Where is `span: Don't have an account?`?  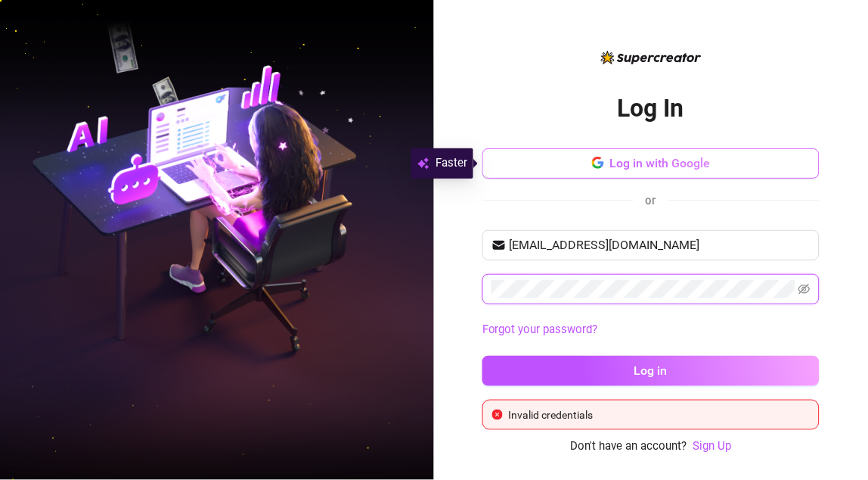
span: Don't have an account? is located at coordinates (629, 446).